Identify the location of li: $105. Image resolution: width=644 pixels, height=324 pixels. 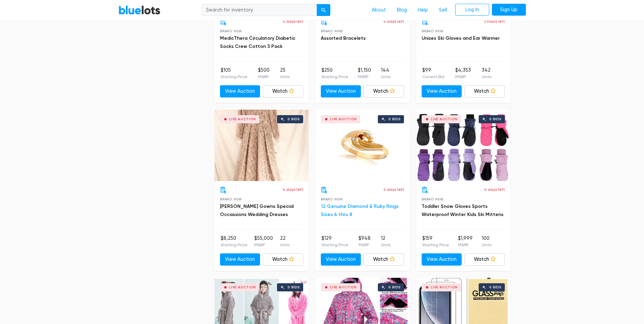
(234, 73).